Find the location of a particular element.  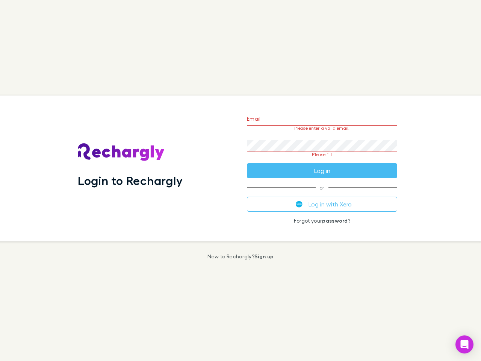

button: Log in is located at coordinates (322, 171).